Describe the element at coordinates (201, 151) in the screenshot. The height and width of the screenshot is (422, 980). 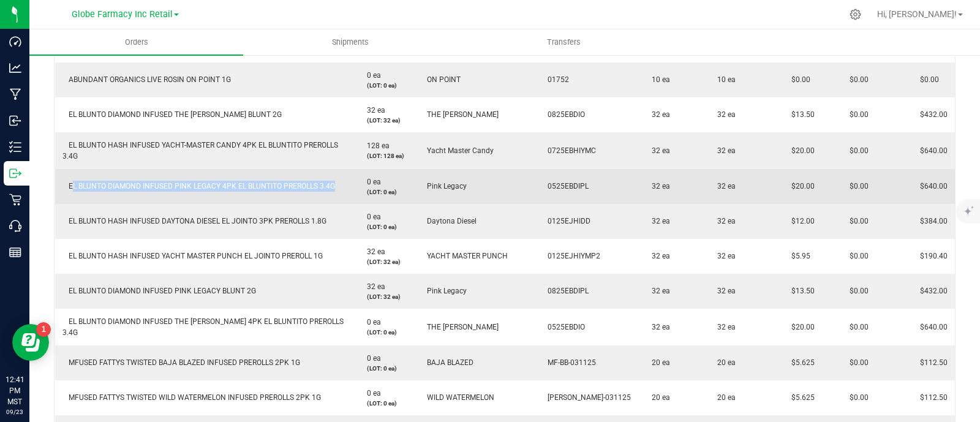
I see `span: EL BLUNTO HASH INFUSED YACHT-MASTER CANDY 4PK EL BLUNTITO PREROLLS 3.4G` at that location.